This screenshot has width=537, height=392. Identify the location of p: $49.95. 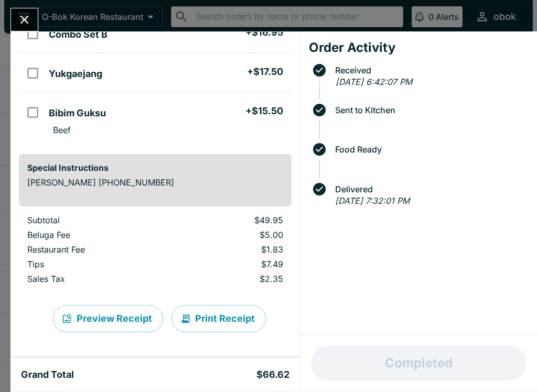
(231, 220).